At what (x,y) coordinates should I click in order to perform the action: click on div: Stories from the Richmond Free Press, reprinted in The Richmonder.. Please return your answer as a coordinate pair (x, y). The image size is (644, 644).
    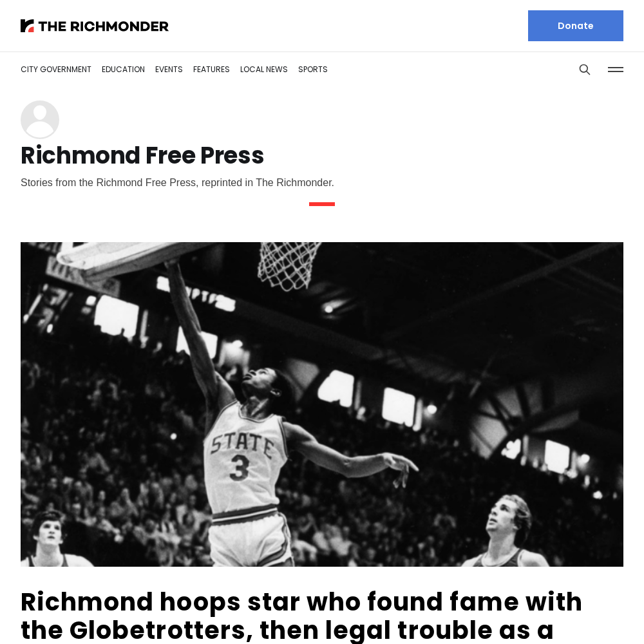
    Looking at the image, I should click on (322, 183).